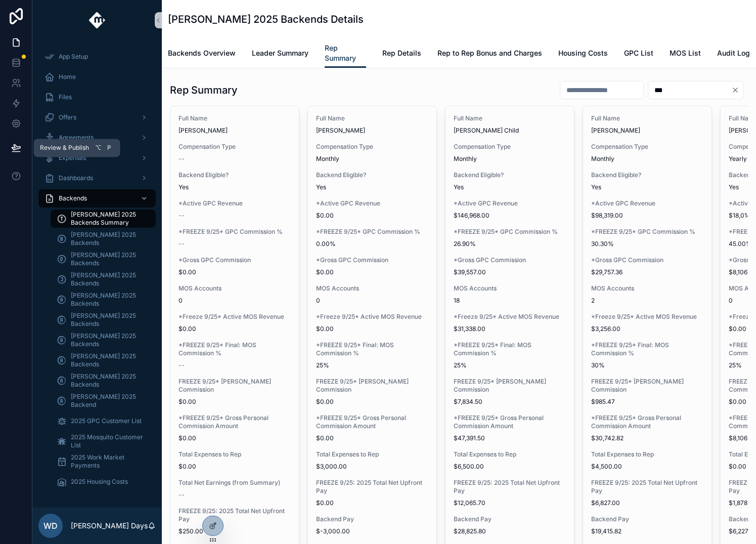 The width and height of the screenshot is (756, 544). Describe the element at coordinates (108, 462) in the screenshot. I see `span: 2025 Work Market Payments` at that location.